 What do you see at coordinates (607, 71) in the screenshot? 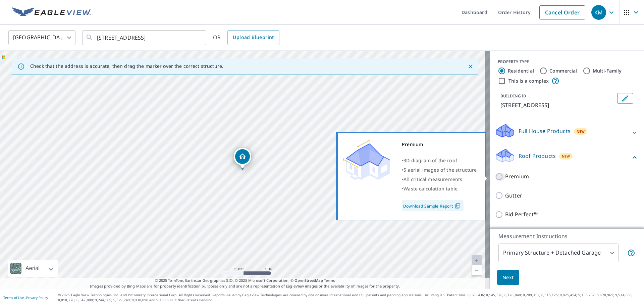
I see `label: Multi-Family` at bounding box center [607, 71].